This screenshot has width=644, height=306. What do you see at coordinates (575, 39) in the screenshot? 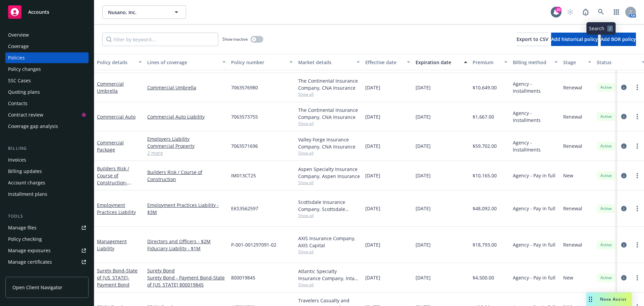
I see `button: Add historical policy` at bounding box center [575, 39].